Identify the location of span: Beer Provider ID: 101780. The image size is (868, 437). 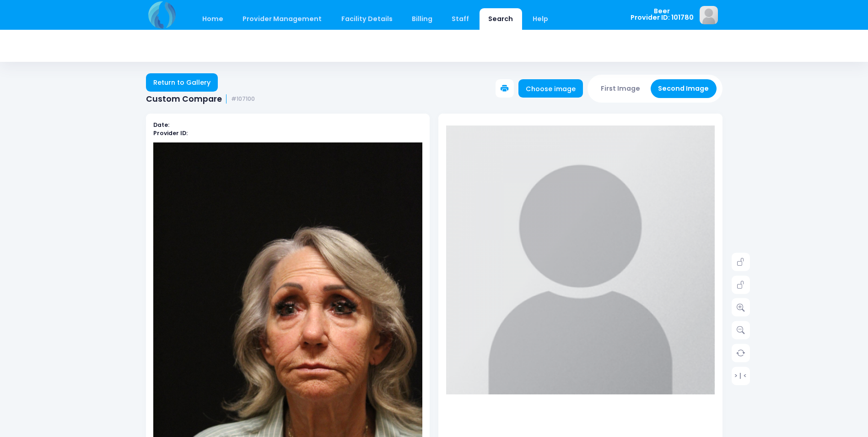
(662, 14).